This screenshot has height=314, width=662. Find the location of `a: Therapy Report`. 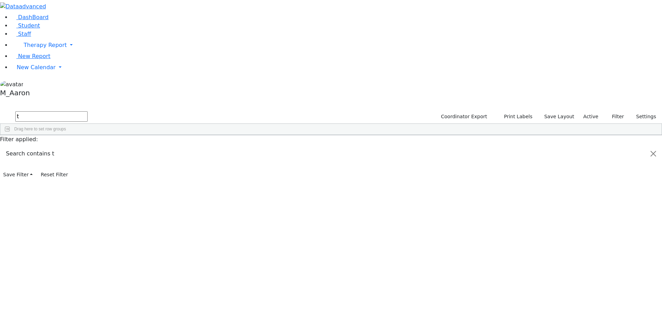

a: Therapy Report is located at coordinates (337, 45).